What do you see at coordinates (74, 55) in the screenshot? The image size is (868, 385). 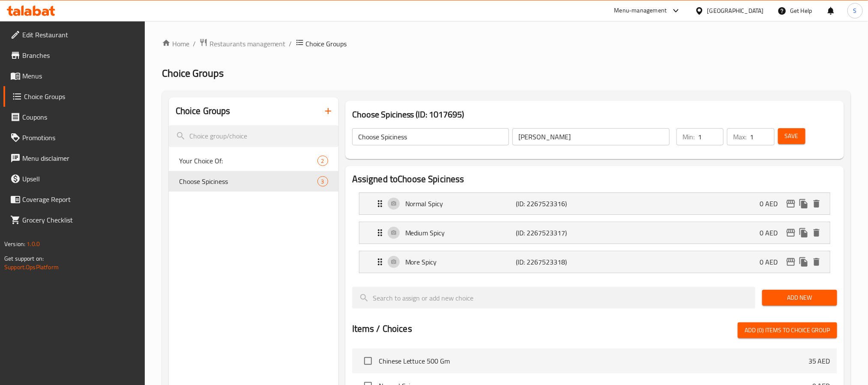 I see `a: Branches` at bounding box center [74, 55].